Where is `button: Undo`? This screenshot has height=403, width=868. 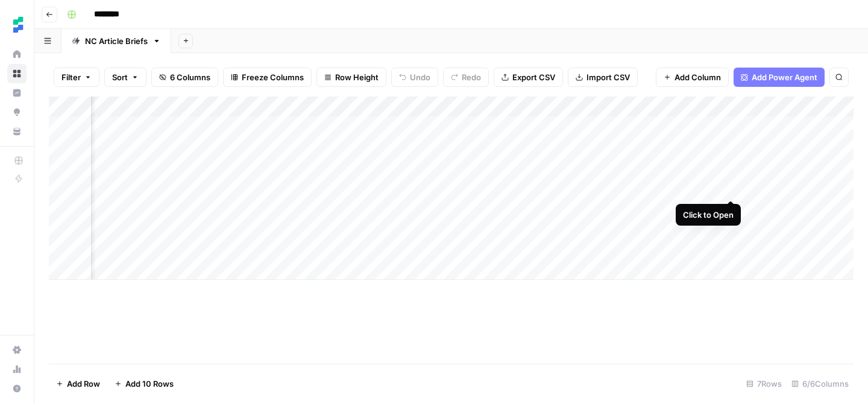
button: Undo is located at coordinates (415, 77).